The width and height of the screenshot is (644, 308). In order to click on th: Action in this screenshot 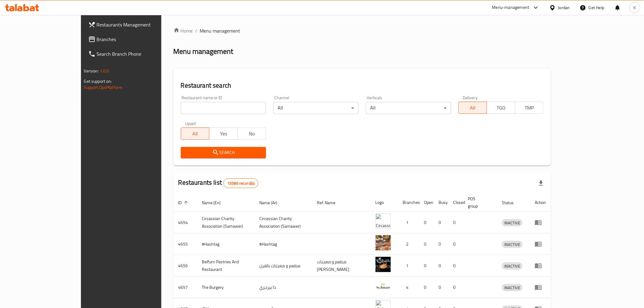, I will do `click(540, 203)`.